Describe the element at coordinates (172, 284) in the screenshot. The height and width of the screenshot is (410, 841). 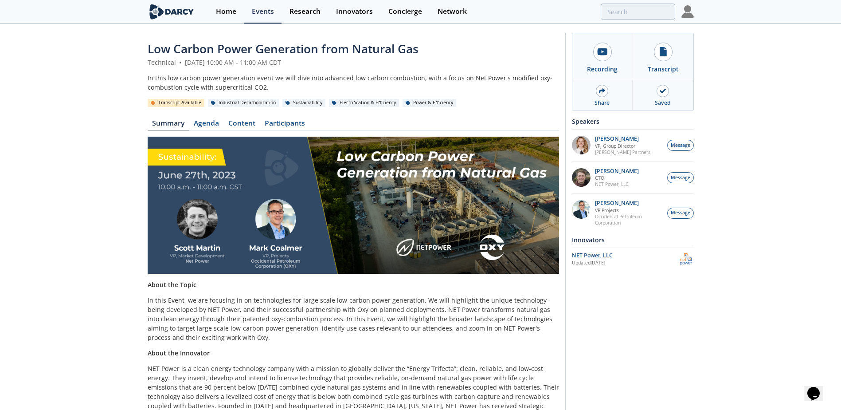
I see `strong: About the Topic` at that location.